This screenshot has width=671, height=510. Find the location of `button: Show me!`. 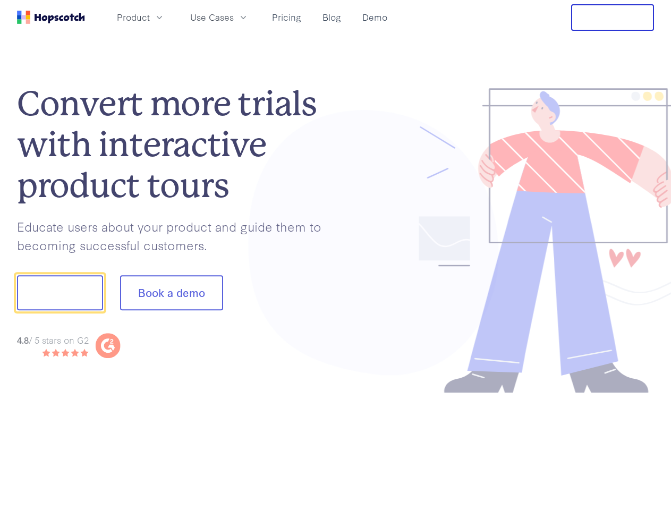

button: Show me! is located at coordinates (60, 293).